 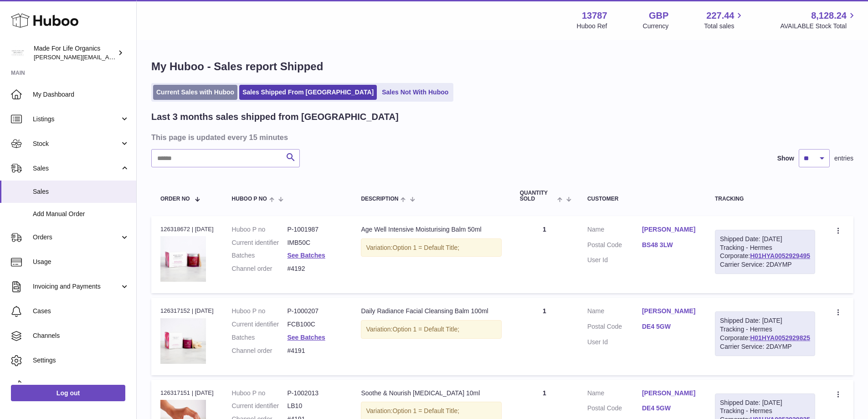 What do you see at coordinates (591, 26) in the screenshot?
I see `div: Huboo Ref` at bounding box center [591, 26].